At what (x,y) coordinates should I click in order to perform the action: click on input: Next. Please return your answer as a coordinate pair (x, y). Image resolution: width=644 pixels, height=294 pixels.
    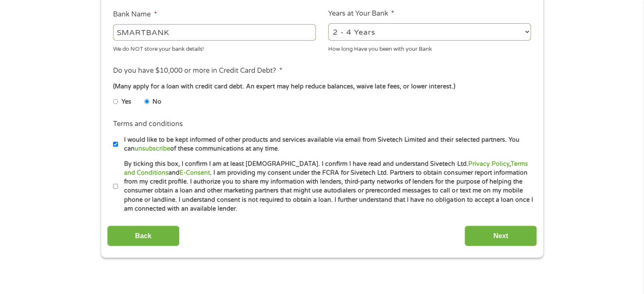
    Looking at the image, I should click on (501, 236).